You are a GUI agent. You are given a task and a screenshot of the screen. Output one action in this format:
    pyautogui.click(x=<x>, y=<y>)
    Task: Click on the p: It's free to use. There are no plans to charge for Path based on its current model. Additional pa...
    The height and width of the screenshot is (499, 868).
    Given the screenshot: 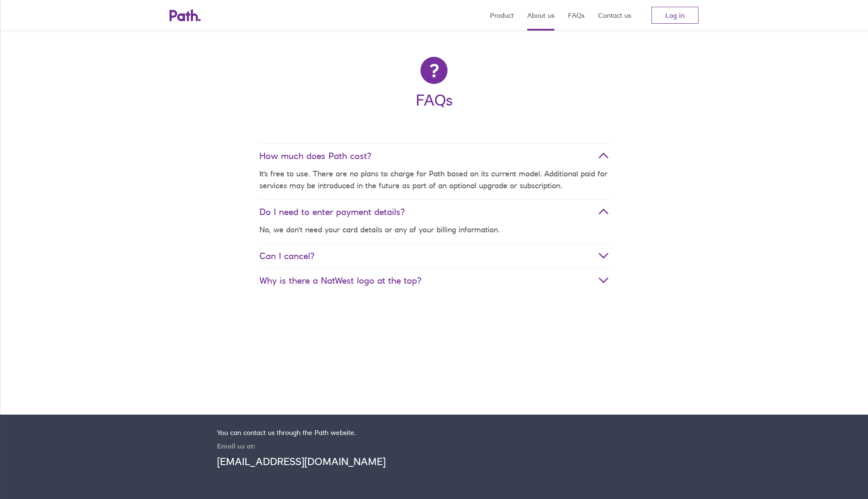 What is the action you would take?
    pyautogui.click(x=434, y=180)
    